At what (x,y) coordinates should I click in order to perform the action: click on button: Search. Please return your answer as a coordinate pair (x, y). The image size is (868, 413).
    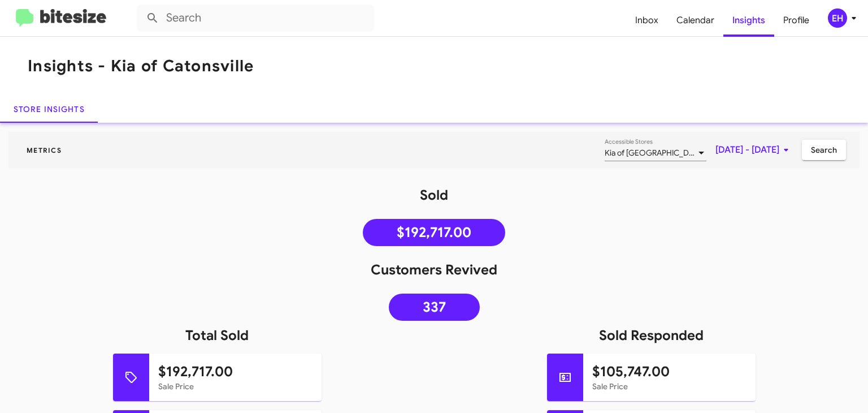
    Looking at the image, I should click on (824, 150).